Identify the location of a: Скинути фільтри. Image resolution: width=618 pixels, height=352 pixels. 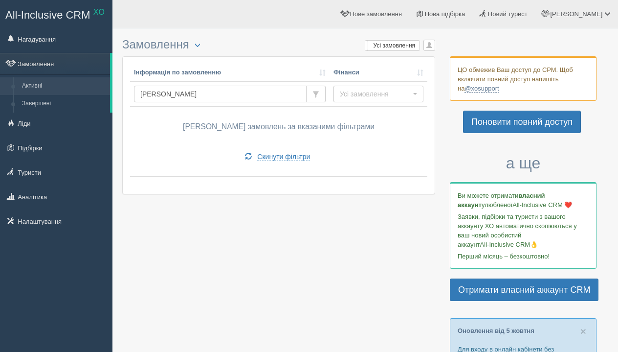
(278, 157).